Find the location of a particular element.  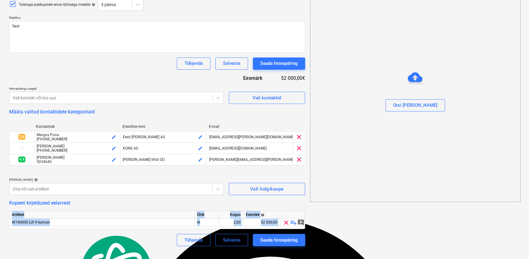

div: Vali hulgikaupa is located at coordinates (267, 189).